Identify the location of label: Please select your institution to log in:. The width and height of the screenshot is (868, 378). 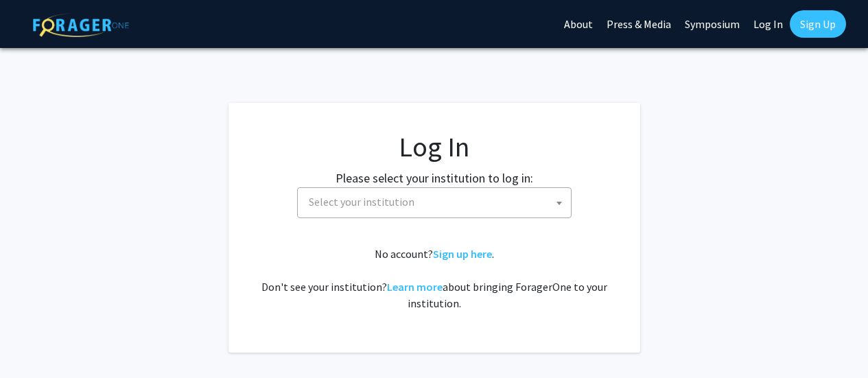
(435, 178).